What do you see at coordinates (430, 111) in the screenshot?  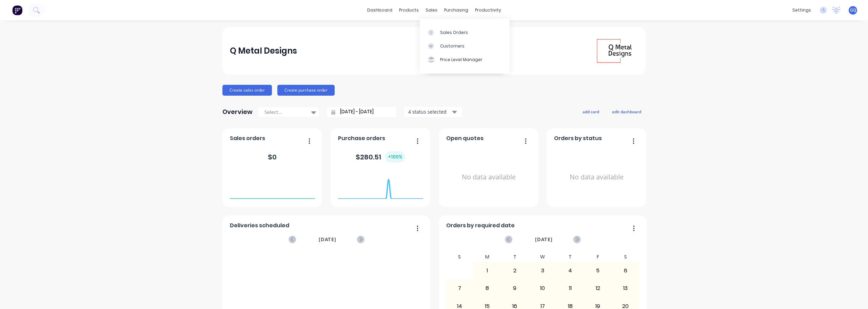 I see `div: 4 status selected` at bounding box center [430, 111].